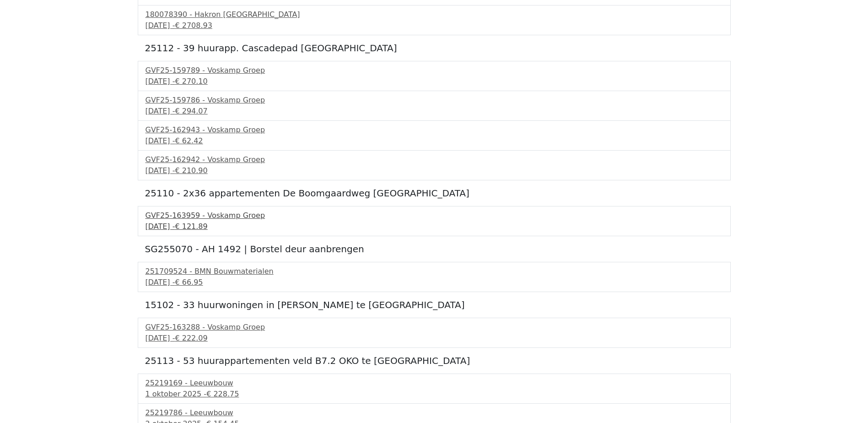 Image resolution: width=868 pixels, height=423 pixels. What do you see at coordinates (191, 226) in the screenshot?
I see `span: € 121.89` at bounding box center [191, 226].